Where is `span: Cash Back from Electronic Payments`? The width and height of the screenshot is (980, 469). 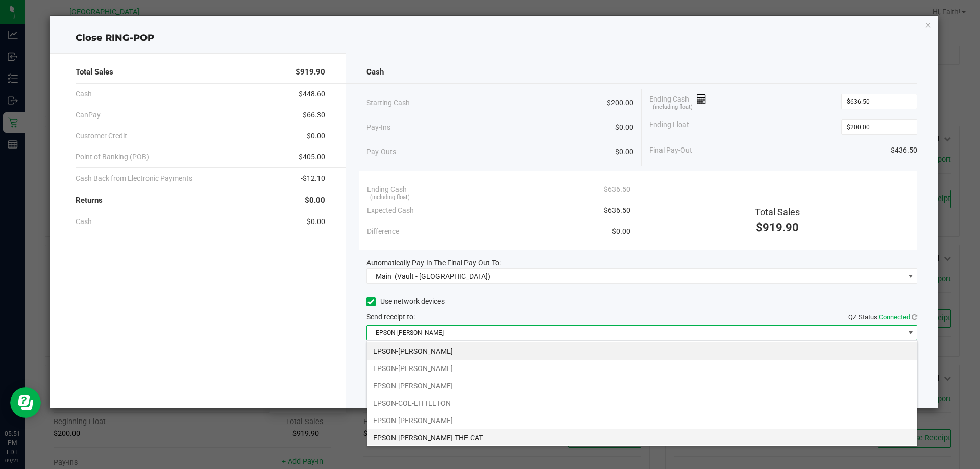
span: Cash Back from Electronic Payments is located at coordinates (134, 178).